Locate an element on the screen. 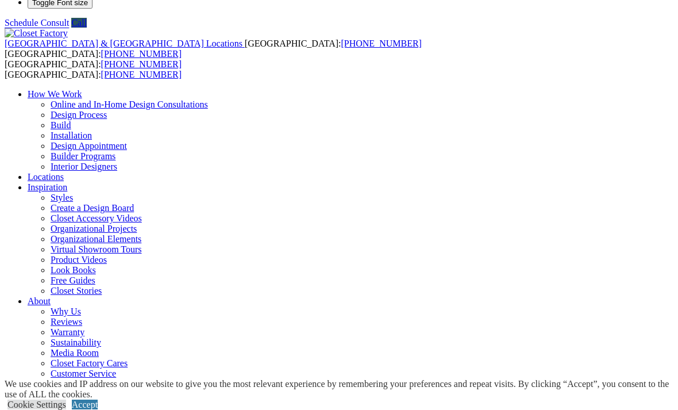 The width and height of the screenshot is (678, 410). a: Builder Programs is located at coordinates (83, 156).